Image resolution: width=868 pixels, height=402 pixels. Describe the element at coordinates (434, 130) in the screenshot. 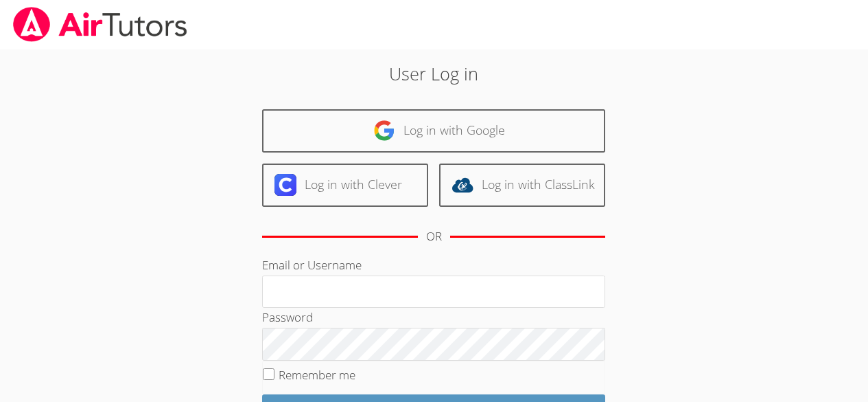

I see `a: Log in with Google` at that location.